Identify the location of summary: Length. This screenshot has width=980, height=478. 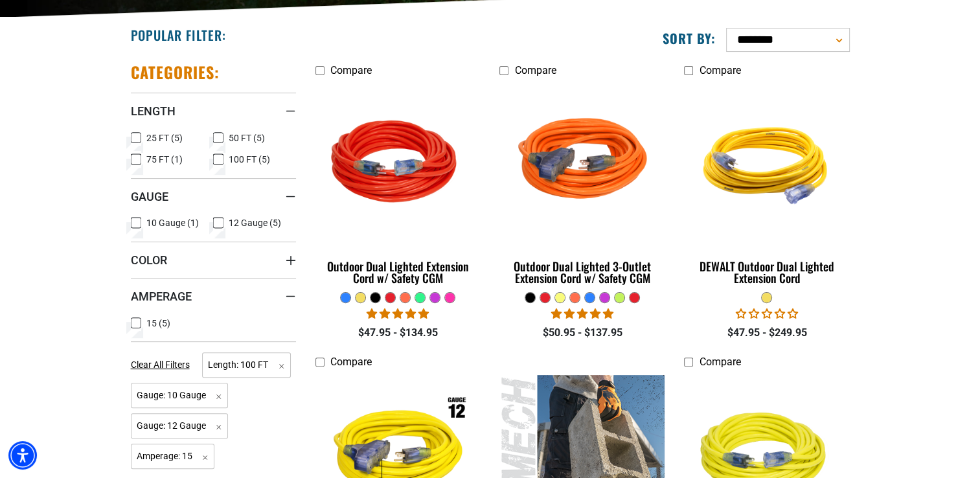
(213, 111).